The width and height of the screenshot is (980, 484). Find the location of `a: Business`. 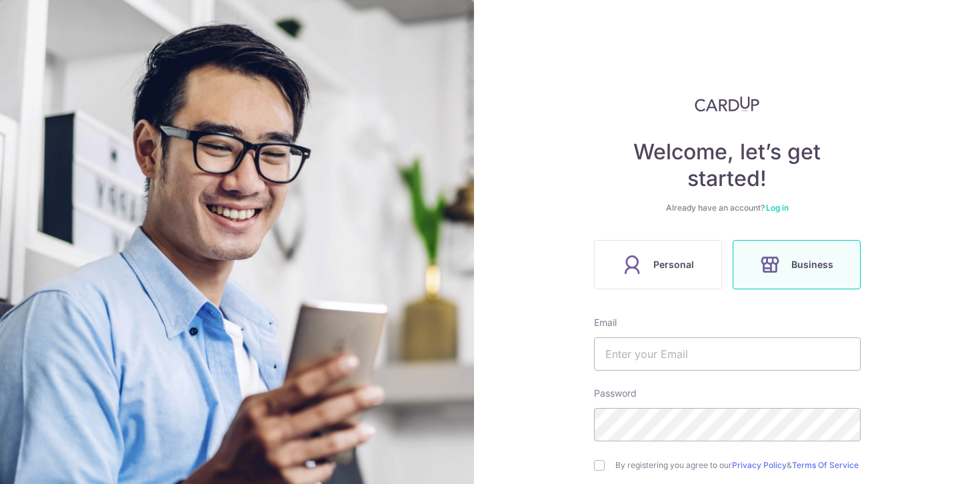

a: Business is located at coordinates (797, 265).